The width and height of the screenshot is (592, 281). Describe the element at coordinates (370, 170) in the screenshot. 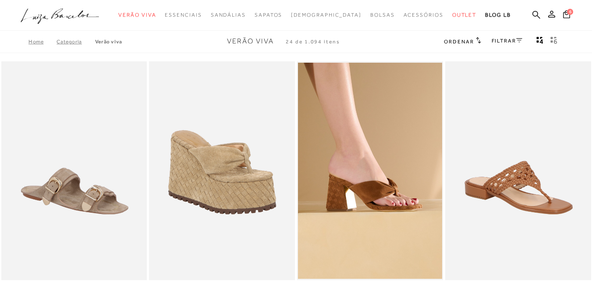

I see `img: SANDÁLIA DE DEDO EM CAMURÇA CARAMELO COM SALTO BLOCO TRESSÊ` at that location.